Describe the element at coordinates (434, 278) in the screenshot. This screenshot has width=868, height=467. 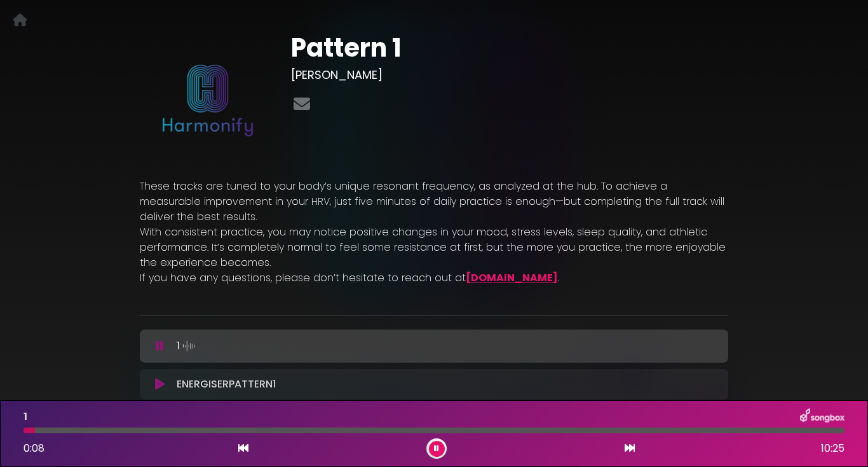
I see `p: If you have any questions, please don’t hesitate to reach out at .` at that location.